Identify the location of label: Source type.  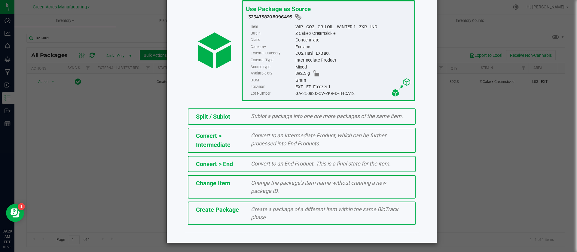
(272, 67).